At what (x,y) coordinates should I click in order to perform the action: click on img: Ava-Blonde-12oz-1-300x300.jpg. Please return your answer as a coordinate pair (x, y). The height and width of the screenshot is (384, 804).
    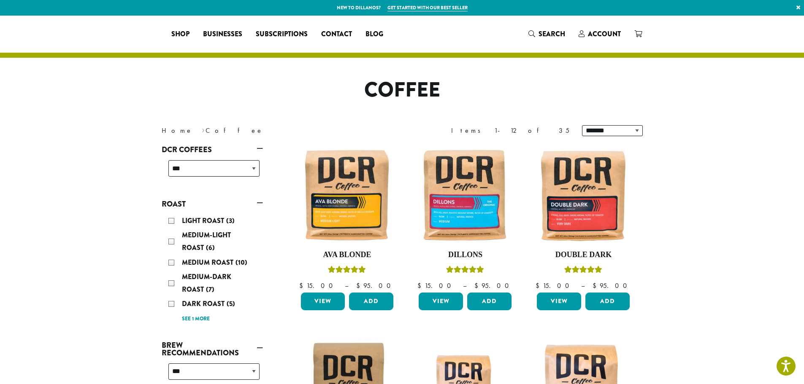
    Looking at the image, I should click on (347, 195).